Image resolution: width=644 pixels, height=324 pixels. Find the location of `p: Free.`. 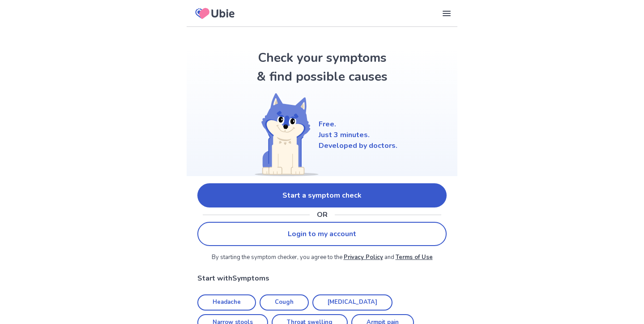

p: Free. is located at coordinates (358, 124).